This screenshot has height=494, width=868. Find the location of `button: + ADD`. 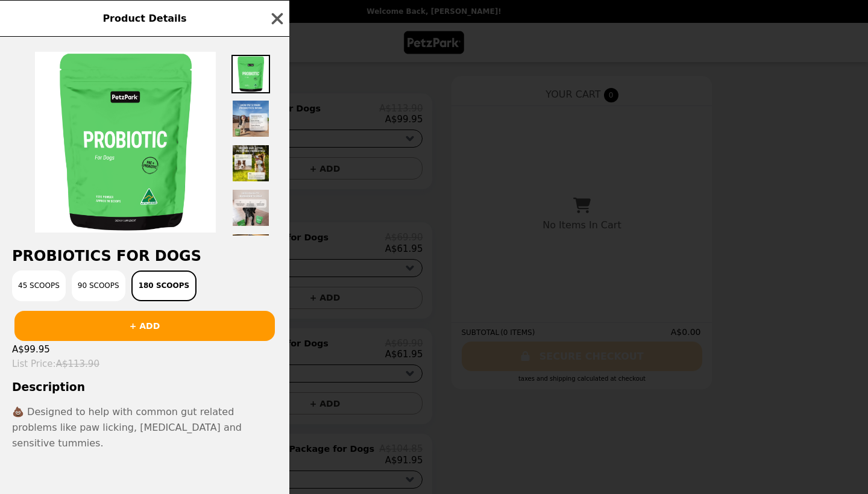

button: + ADD is located at coordinates (145, 326).